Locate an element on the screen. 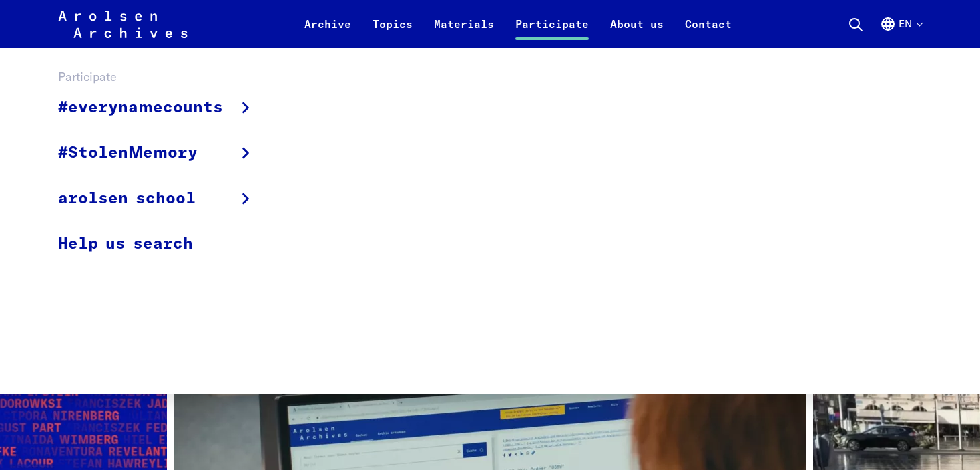 This screenshot has height=470, width=980. span: #StolenMemory is located at coordinates (128, 153).